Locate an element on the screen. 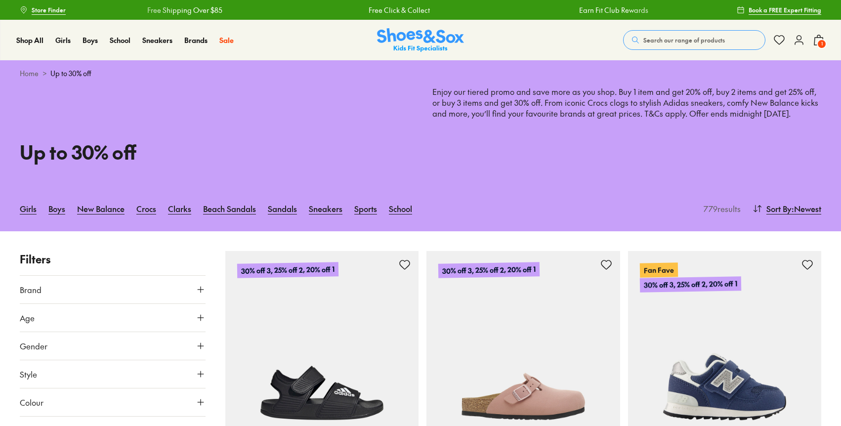 The height and width of the screenshot is (426, 841). a: Sale is located at coordinates (226, 40).